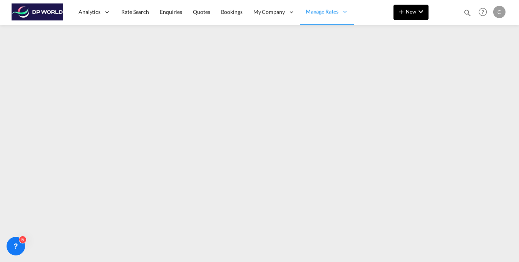 The height and width of the screenshot is (262, 519). What do you see at coordinates (402, 12) in the screenshot?
I see `md-icon: icon-plus 400-fg` at bounding box center [402, 12].